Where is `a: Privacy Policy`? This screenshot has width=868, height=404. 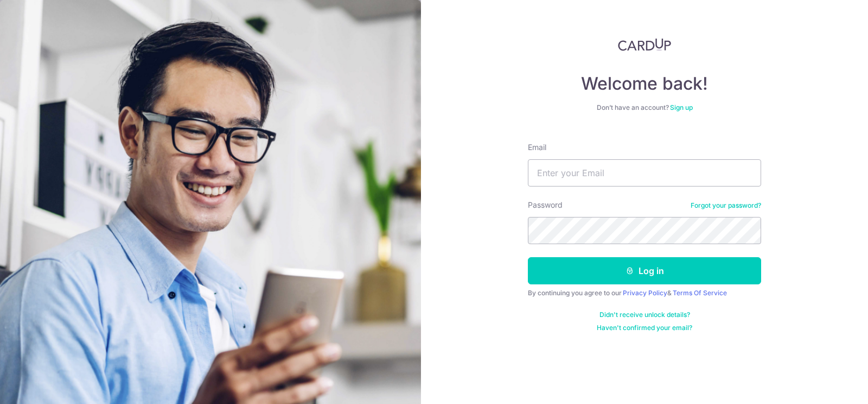
a: Privacy Policy is located at coordinates (645, 292).